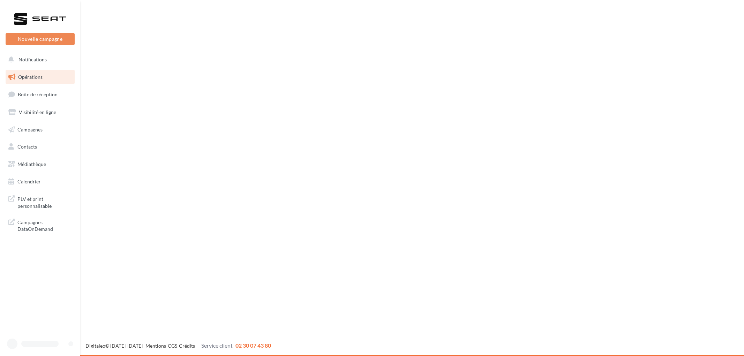 This screenshot has height=356, width=744. What do you see at coordinates (40, 202) in the screenshot?
I see `a: PLV et print personnalisable` at bounding box center [40, 202].